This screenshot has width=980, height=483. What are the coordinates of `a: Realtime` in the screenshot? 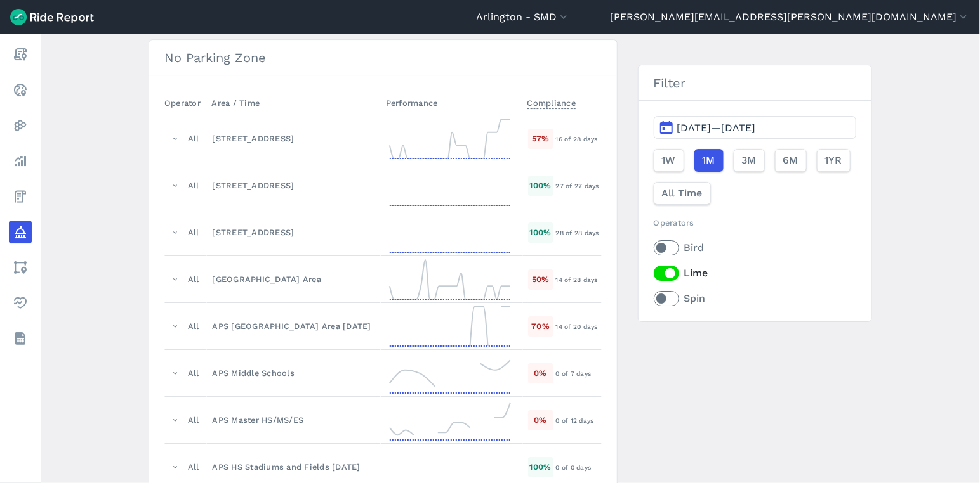 It's located at (20, 90).